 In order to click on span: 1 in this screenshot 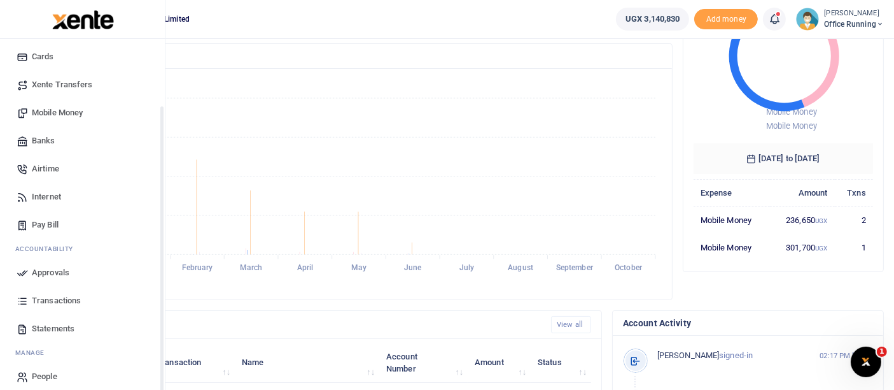, I will do `click(882, 351)`.